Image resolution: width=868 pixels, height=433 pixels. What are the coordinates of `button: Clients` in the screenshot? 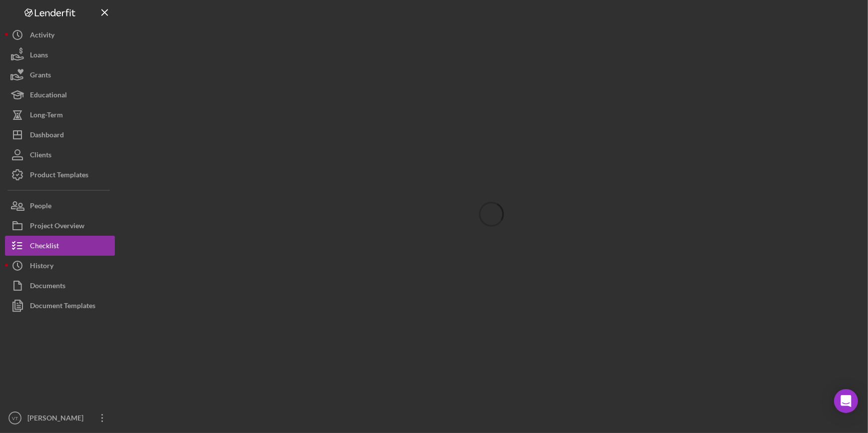 It's located at (60, 155).